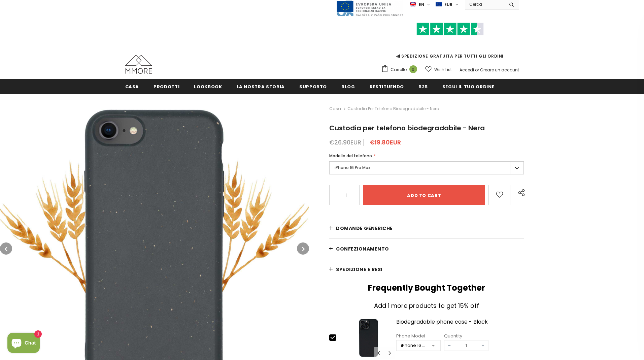 This screenshot has height=360, width=644. Describe the element at coordinates (421, 5) in the screenshot. I see `span: en` at that location.